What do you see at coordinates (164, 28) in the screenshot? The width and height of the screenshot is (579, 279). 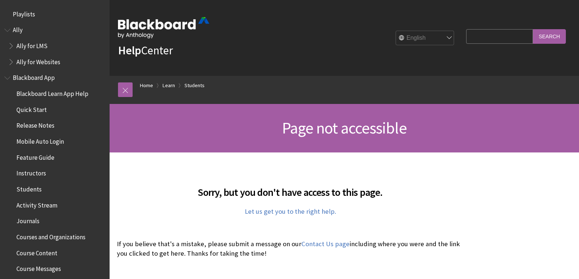 I see `img: Blackboard by Anthology` at bounding box center [164, 28].